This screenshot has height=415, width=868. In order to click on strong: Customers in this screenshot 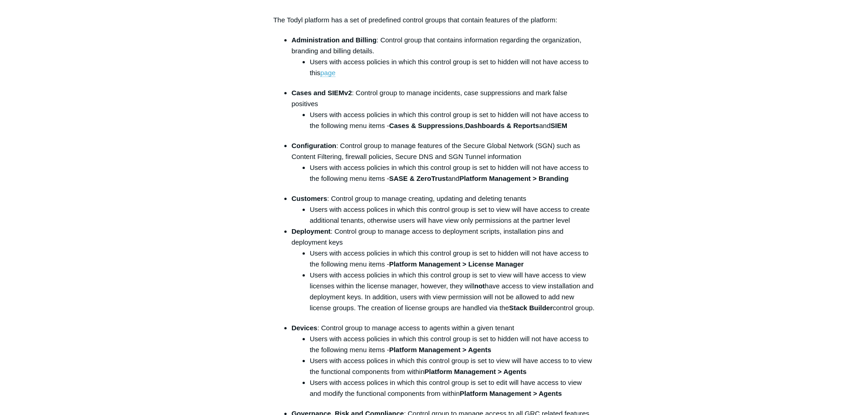, I will do `click(309, 198)`.